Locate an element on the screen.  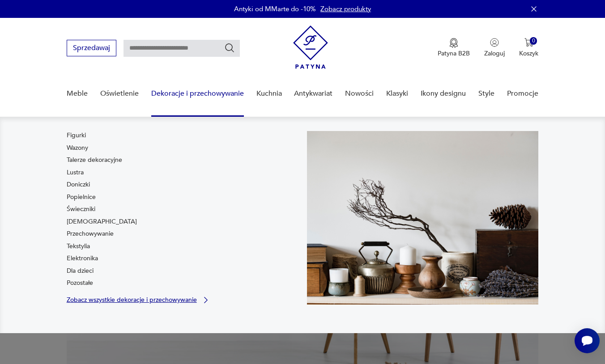
a: Kuchnia is located at coordinates (269, 94).